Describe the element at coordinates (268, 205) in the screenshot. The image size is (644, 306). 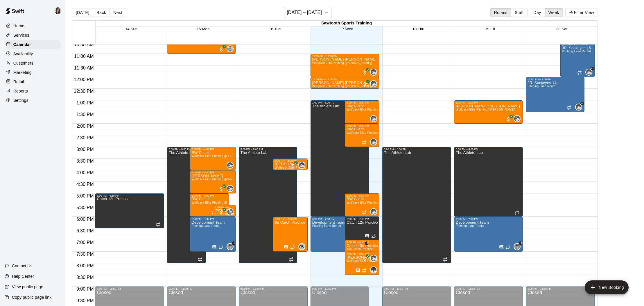
I see `div: 3:00 PM – 8:00 PM: The Athlete Lab` at that location.